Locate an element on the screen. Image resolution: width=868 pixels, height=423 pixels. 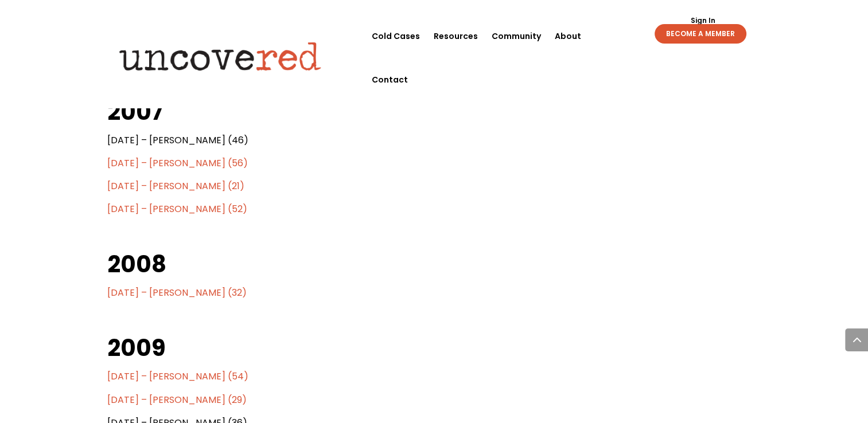
b: 2007 is located at coordinates (135, 112).